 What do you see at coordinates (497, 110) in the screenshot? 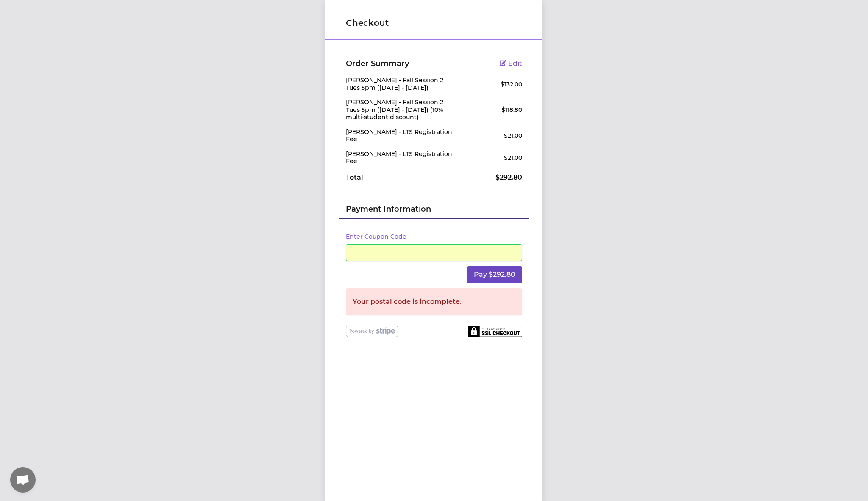
I see `p: $ 118.80` at bounding box center [497, 110].